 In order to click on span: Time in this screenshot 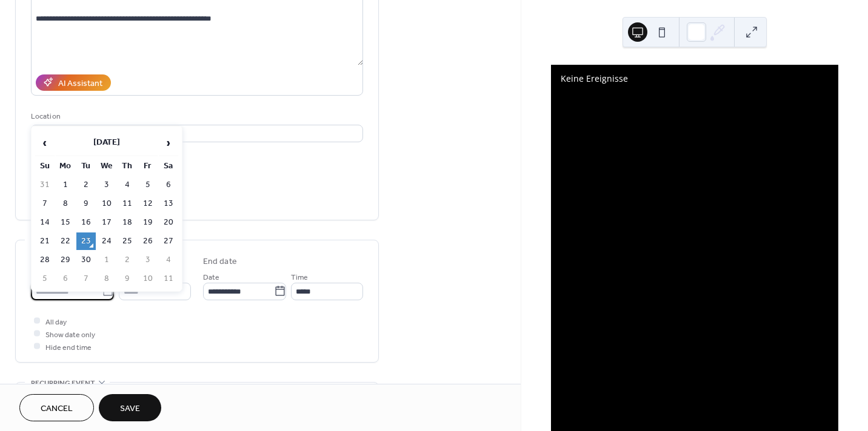, I will do `click(299, 276)`.